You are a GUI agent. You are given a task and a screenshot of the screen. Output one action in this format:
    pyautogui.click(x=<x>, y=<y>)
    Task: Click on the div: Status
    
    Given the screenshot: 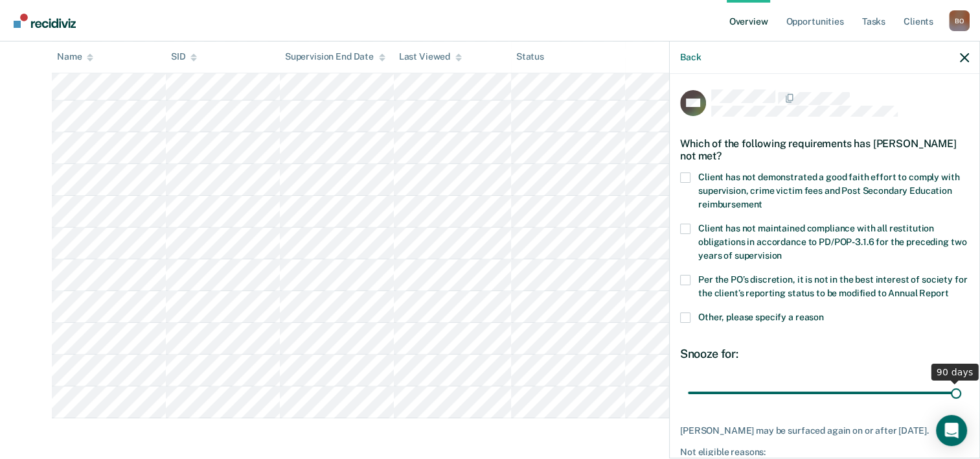 What is the action you would take?
    pyautogui.click(x=530, y=57)
    